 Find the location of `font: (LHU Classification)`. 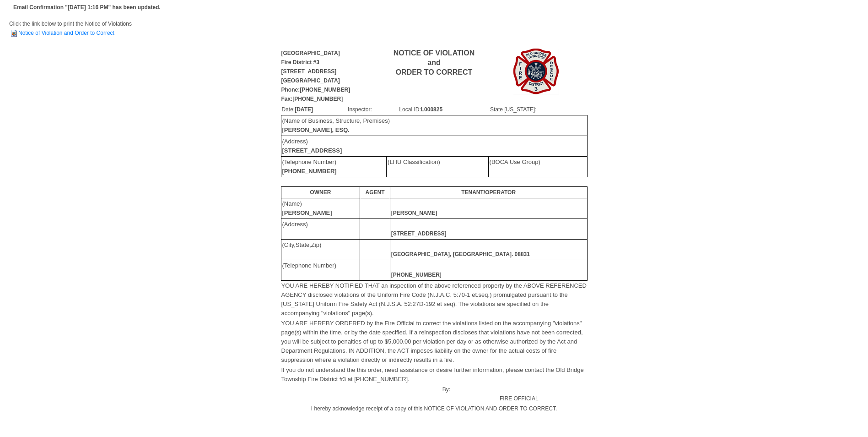

font: (LHU Classification) is located at coordinates (414, 162).